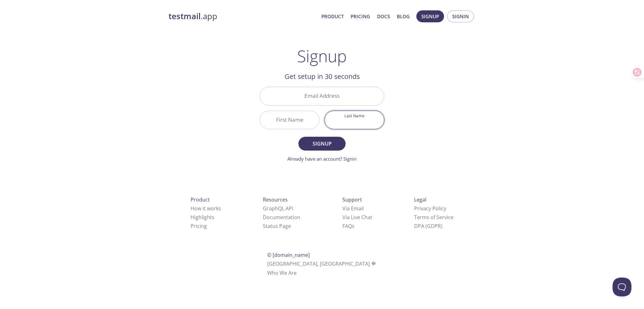 The width and height of the screenshot is (644, 309). I want to click on a: Via Email, so click(353, 208).